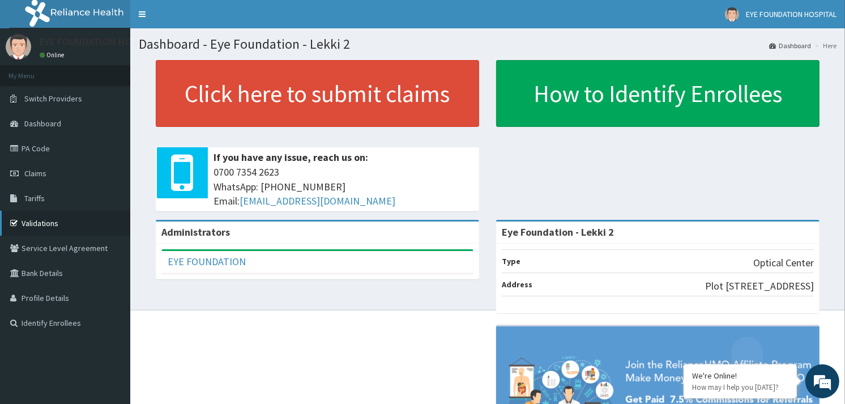 This screenshot has height=404, width=845. I want to click on b: Type, so click(511, 261).